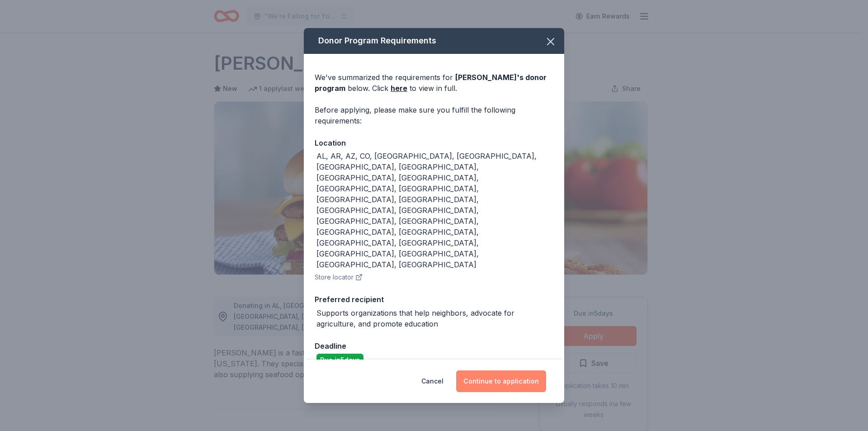 This screenshot has width=868, height=431. Describe the element at coordinates (434, 115) in the screenshot. I see `div: Before applying, please make sure you fulfill the following requirements:` at that location.